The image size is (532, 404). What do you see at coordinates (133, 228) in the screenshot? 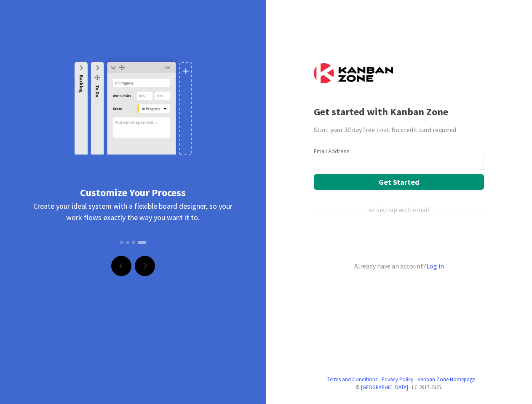
I see `div: Create your ideal system with a flexible board designer, so your work flows exactly the way you w...` at bounding box center [133, 228].